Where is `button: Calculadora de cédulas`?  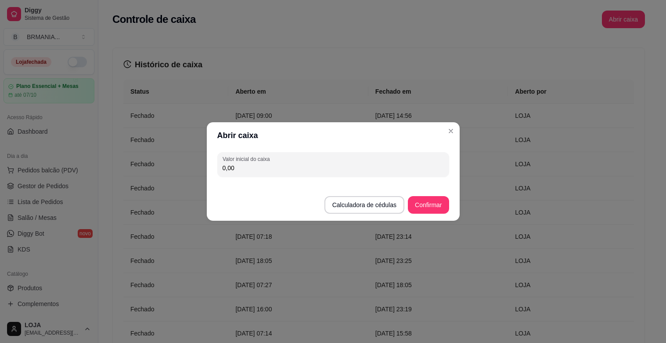
button: Calculadora de cédulas is located at coordinates (365, 205).